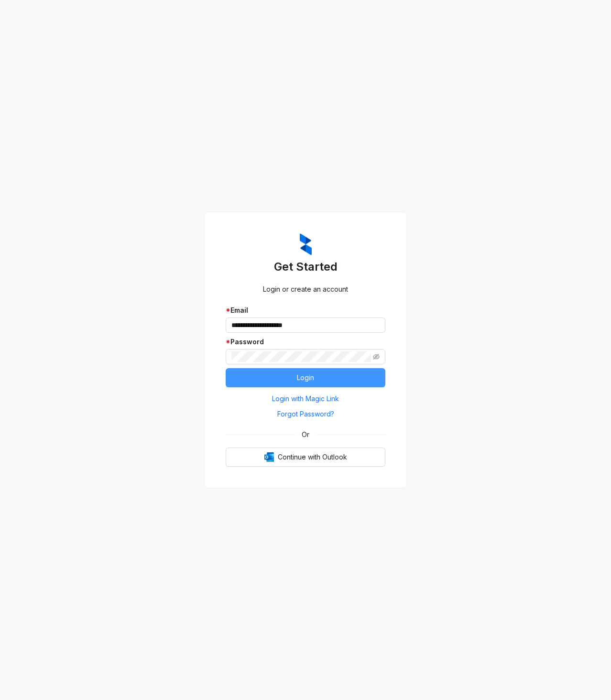  Describe the element at coordinates (305, 434) in the screenshot. I see `span: Or` at that location.